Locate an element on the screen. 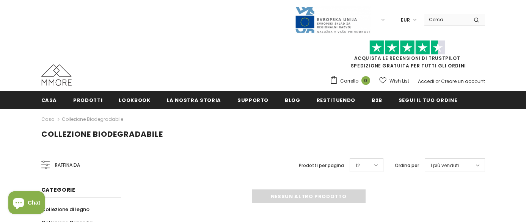  span: Lookbook is located at coordinates (134, 100).